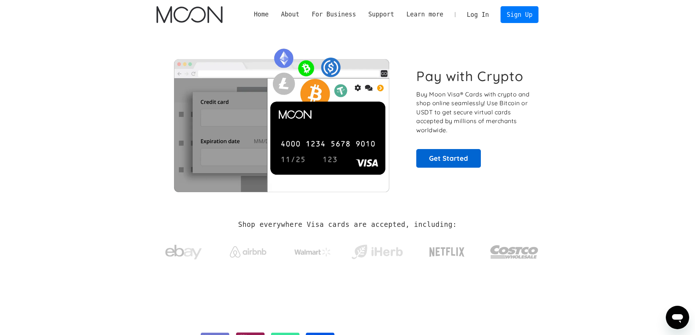  Describe the element at coordinates (248, 250) in the screenshot. I see `a: Airbnb` at that location.